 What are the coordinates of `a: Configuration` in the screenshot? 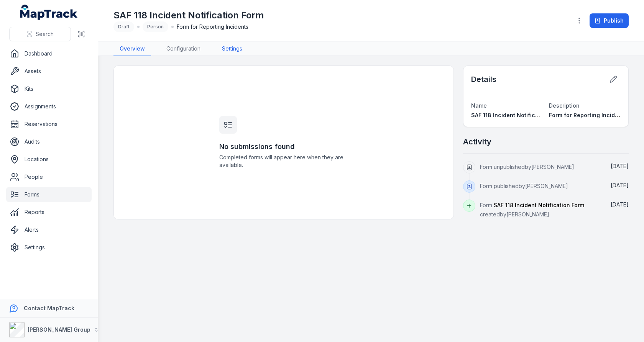 It's located at (183, 49).